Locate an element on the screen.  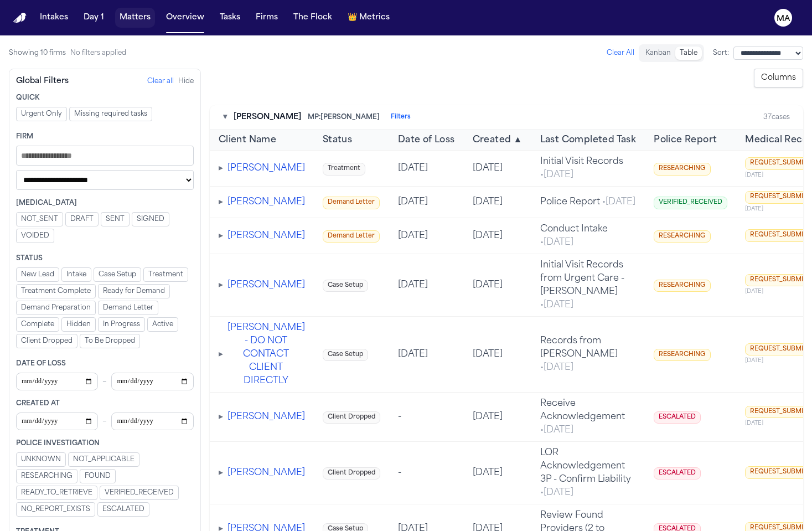
span: To Be Dropped is located at coordinates (110, 341).